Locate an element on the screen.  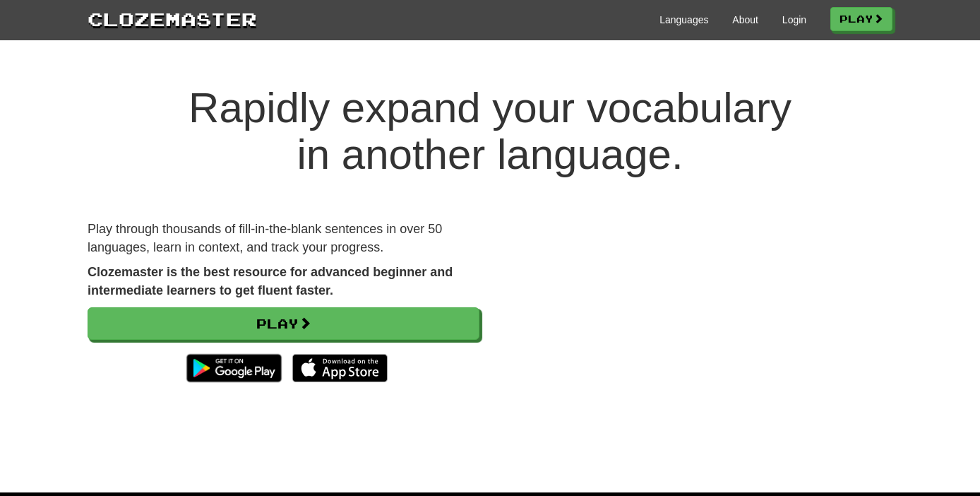
a: Login is located at coordinates (794, 20).